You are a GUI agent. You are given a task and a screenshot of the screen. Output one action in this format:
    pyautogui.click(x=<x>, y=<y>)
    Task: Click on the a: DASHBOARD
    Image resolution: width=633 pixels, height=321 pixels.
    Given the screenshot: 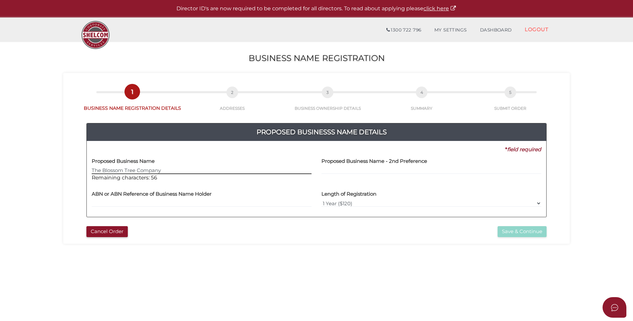 What is the action you would take?
    pyautogui.click(x=496, y=30)
    